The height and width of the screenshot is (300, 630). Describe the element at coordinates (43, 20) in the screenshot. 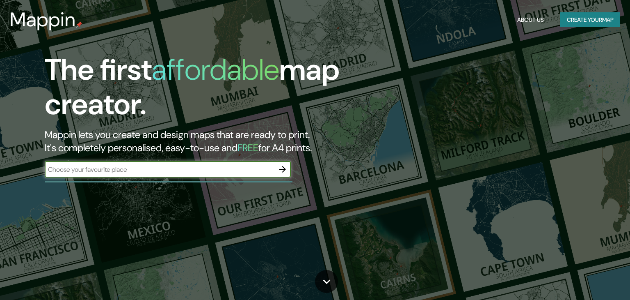

I see `h3: Mappin` at that location.